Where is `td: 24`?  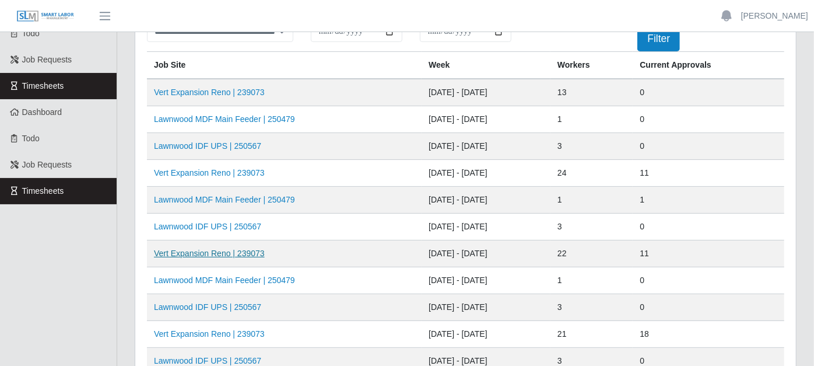
td: 24 is located at coordinates (592, 173).